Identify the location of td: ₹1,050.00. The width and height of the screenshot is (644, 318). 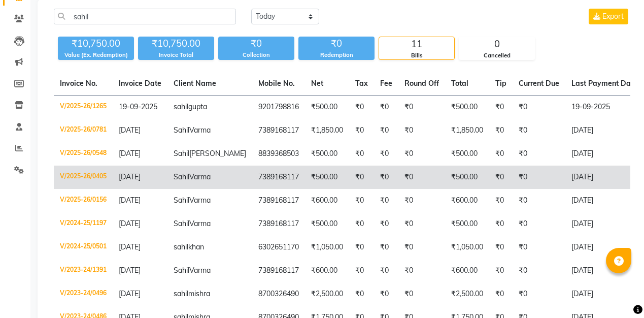
(327, 247).